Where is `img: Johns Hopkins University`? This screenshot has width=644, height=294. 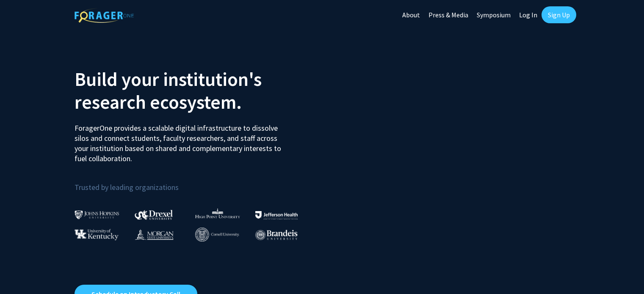
img: Johns Hopkins University is located at coordinates (97, 214).